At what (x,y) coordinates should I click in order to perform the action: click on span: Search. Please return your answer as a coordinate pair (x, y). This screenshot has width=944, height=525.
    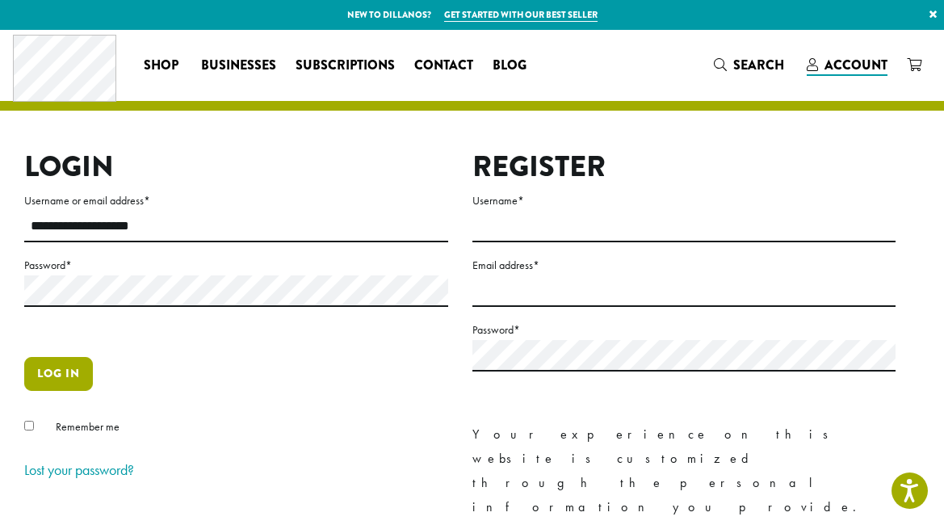
    Looking at the image, I should click on (759, 65).